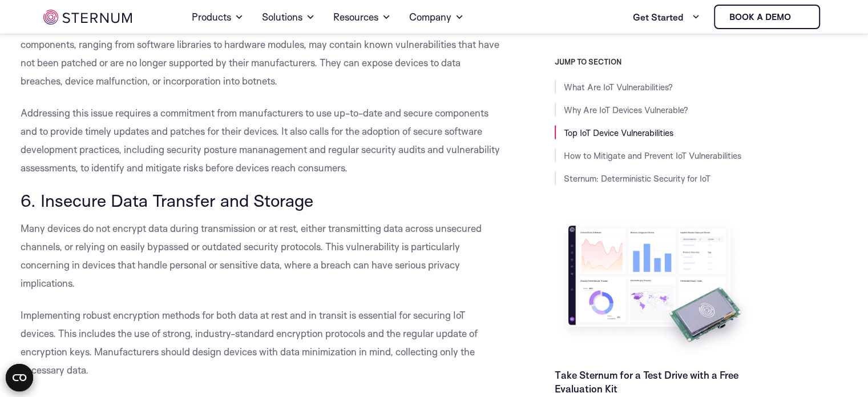  What do you see at coordinates (626, 110) in the screenshot?
I see `a: Why Are IoT Devices Vulnerable?` at bounding box center [626, 110].